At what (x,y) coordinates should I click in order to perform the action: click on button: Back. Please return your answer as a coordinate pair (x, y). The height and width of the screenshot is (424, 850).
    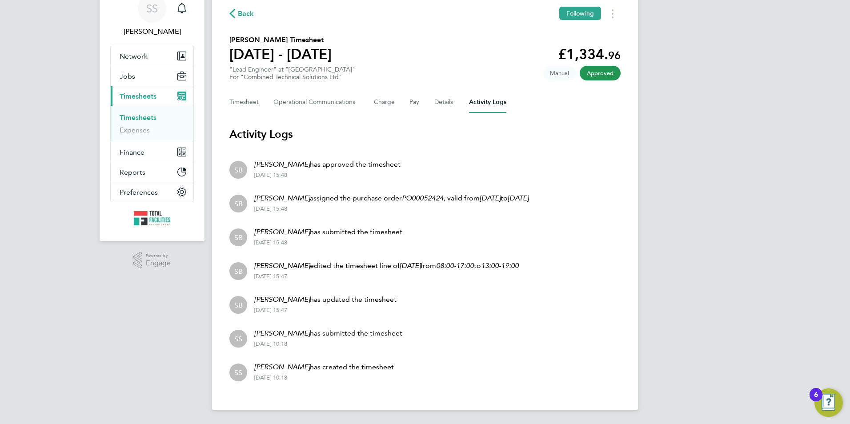
    Looking at the image, I should click on (242, 13).